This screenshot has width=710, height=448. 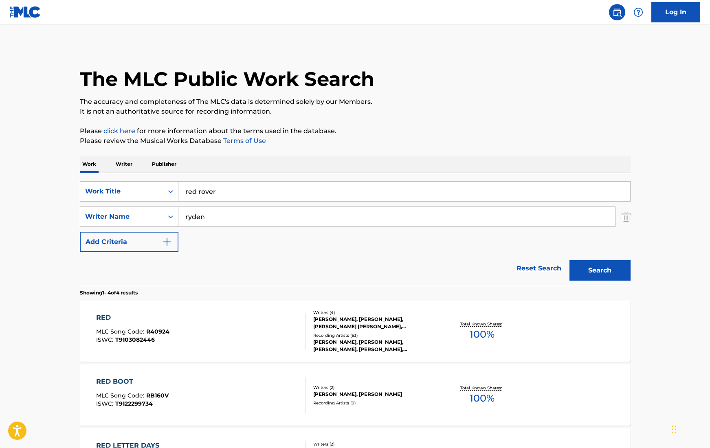 What do you see at coordinates (129, 242) in the screenshot?
I see `button: Add Criteria` at bounding box center [129, 242].